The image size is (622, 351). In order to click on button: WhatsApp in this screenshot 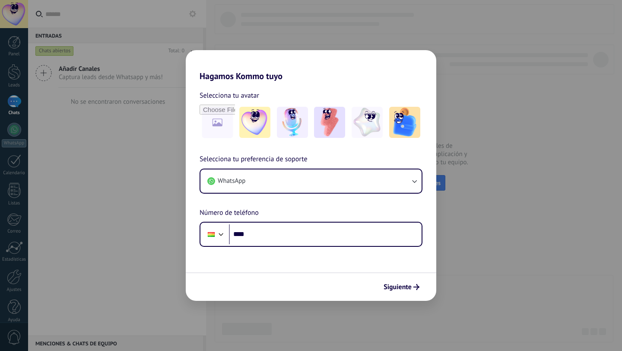, I will do `click(311, 181)`.